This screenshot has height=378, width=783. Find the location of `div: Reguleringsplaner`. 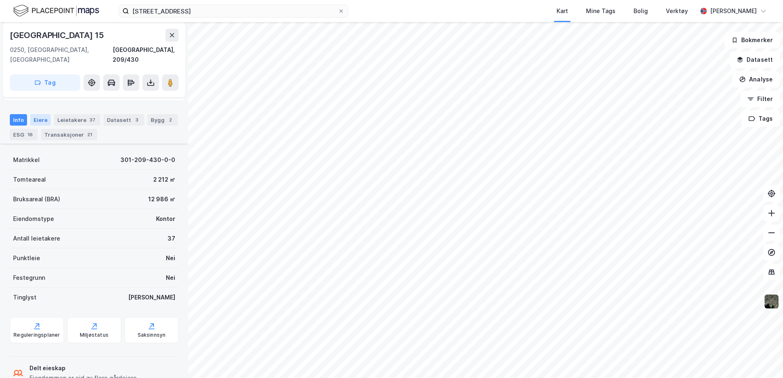

div: Reguleringsplaner is located at coordinates (36, 335).